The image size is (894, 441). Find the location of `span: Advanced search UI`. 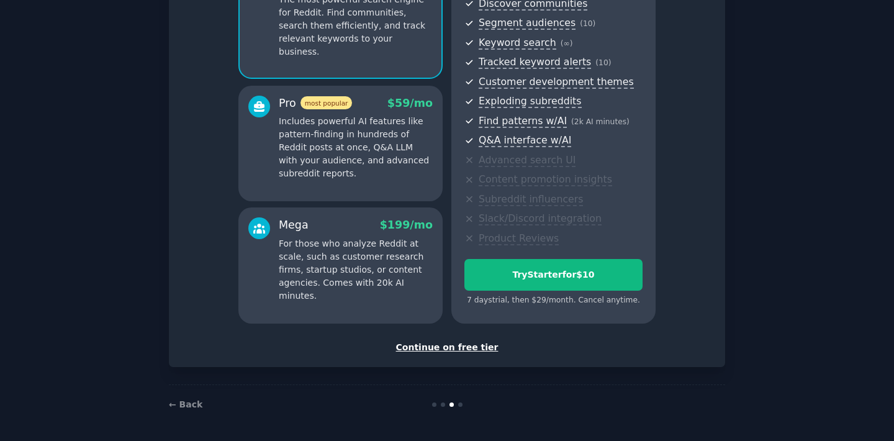

span: Advanced search UI is located at coordinates (527, 160).